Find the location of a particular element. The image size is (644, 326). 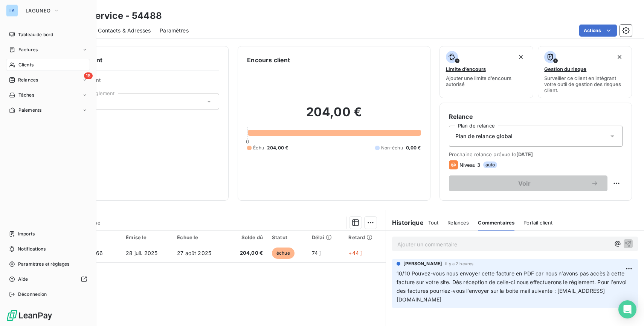

a: Aide is located at coordinates (48, 279).